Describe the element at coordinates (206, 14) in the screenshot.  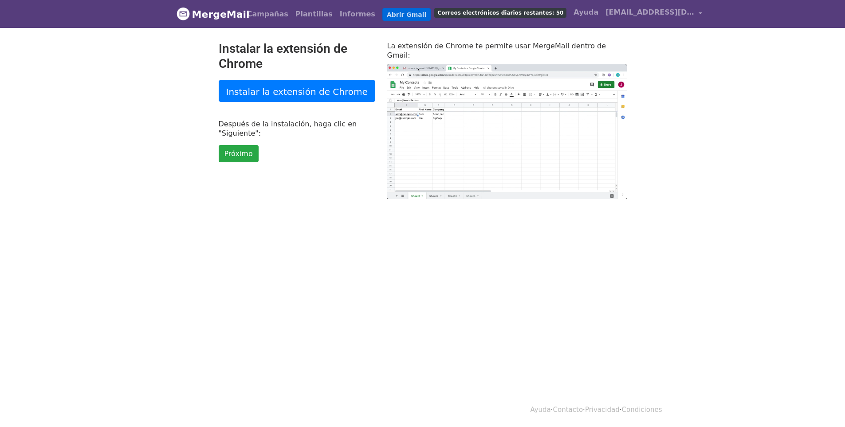
I see `a: MergeMail` at that location.